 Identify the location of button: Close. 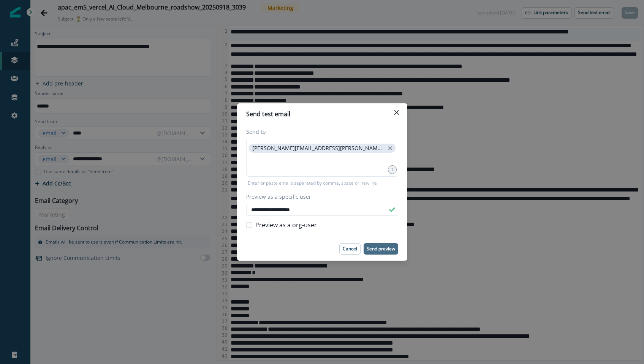
(397, 112).